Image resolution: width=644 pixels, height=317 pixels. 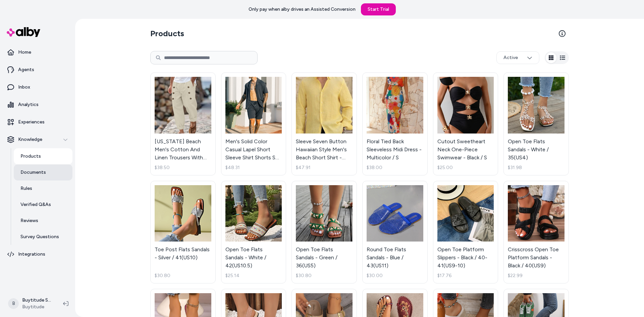 What do you see at coordinates (33, 173) in the screenshot?
I see `p: Documents` at bounding box center [33, 173].